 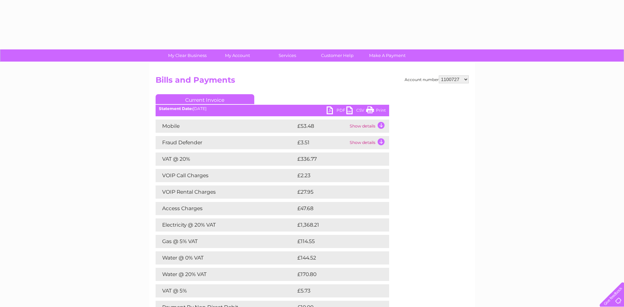 What do you see at coordinates (226, 208) in the screenshot?
I see `td: Access Charges` at bounding box center [226, 208].